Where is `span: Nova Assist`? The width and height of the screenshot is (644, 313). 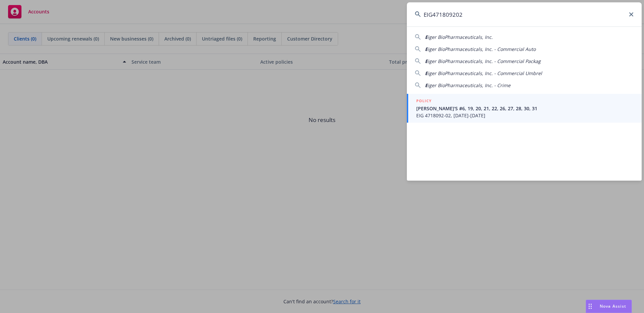
span: Nova Assist is located at coordinates (612, 306).